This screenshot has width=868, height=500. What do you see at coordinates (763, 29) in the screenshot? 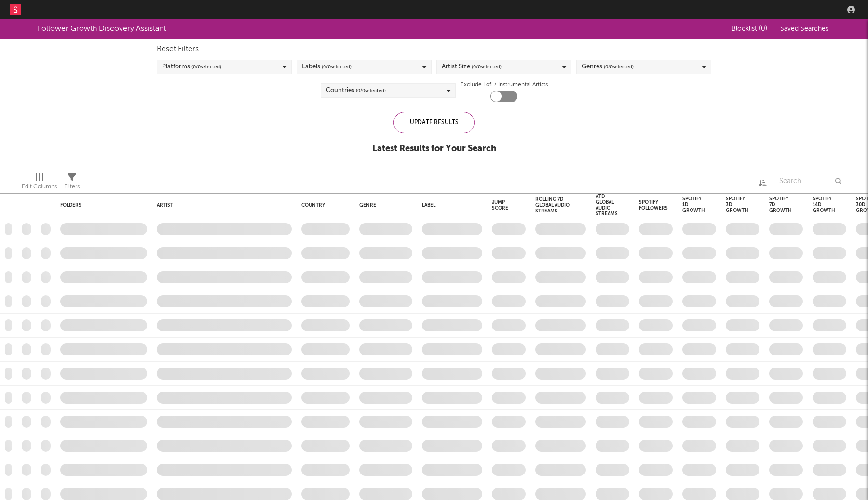
I see `span: ( 0 )` at bounding box center [763, 29].